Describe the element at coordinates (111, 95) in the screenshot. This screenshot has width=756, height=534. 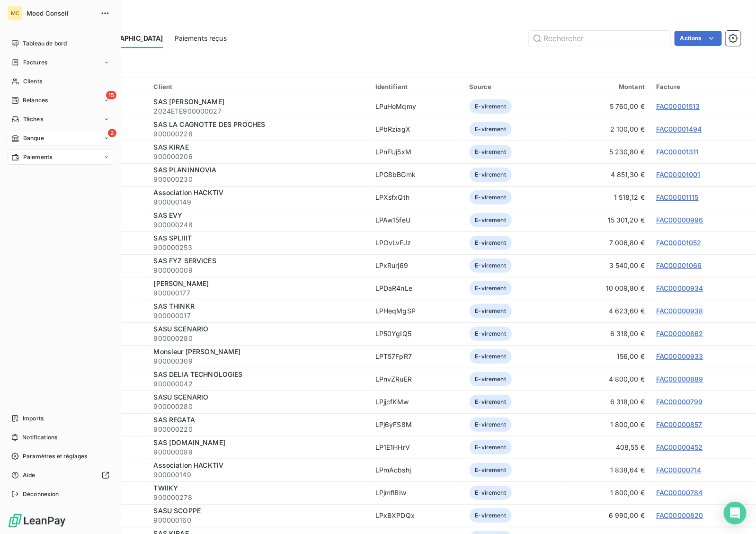
I see `span: 15` at that location.